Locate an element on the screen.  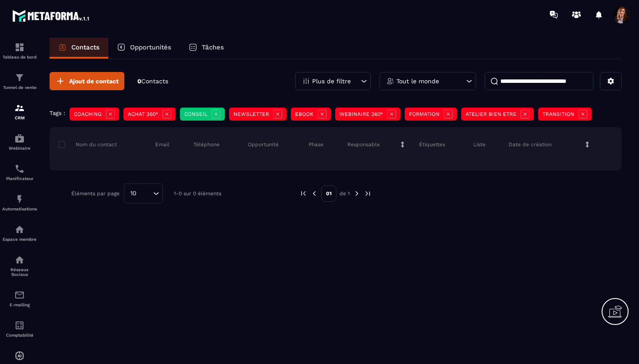
p: Planificateur is located at coordinates (19, 178).